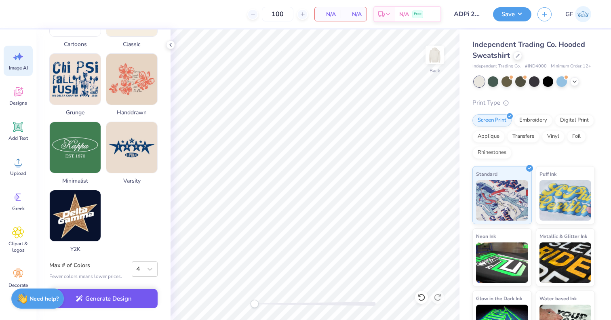 The height and width of the screenshot is (320, 611). I want to click on label: Max # of Colors, so click(86, 265).